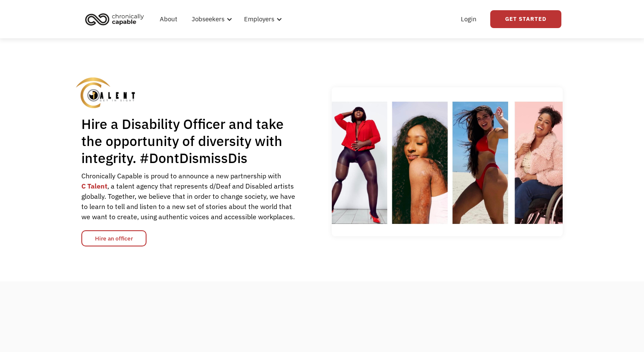  Describe the element at coordinates (189, 141) in the screenshot. I see `h1: Hire a Disability Officer and take the opportunity of diversity with integrity. #DontDismissDis` at that location.